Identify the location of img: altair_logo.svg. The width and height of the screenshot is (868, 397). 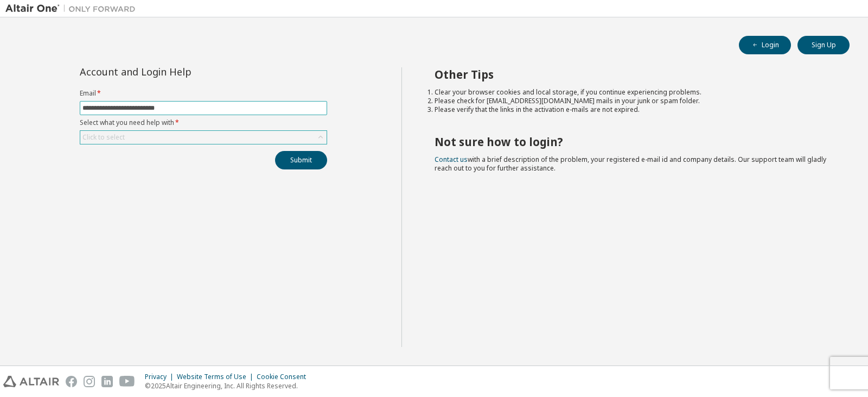
(31, 381).